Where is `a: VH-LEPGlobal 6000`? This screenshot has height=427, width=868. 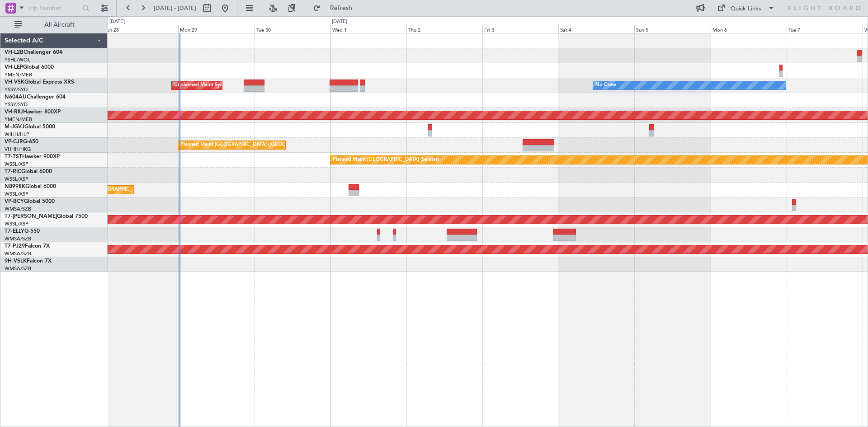 a: VH-LEPGlobal 6000 is located at coordinates (29, 67).